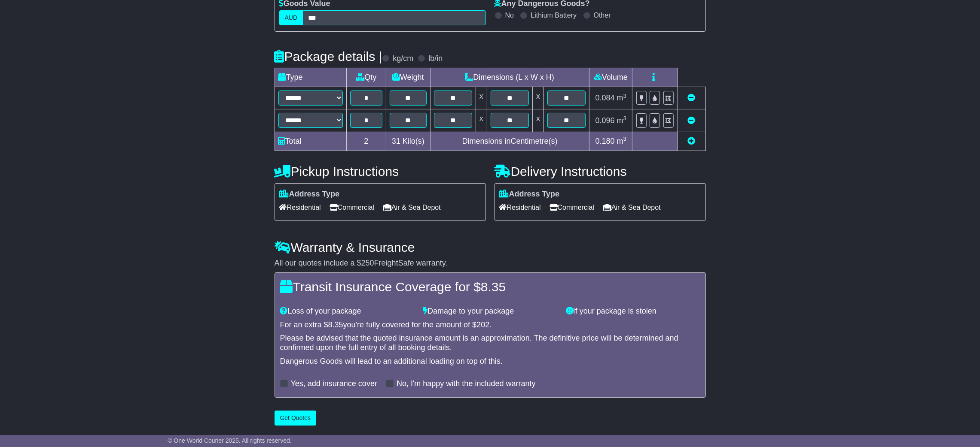  What do you see at coordinates (230, 441) in the screenshot?
I see `span: © One World Courier 2025. All rights reserved.` at bounding box center [230, 441].